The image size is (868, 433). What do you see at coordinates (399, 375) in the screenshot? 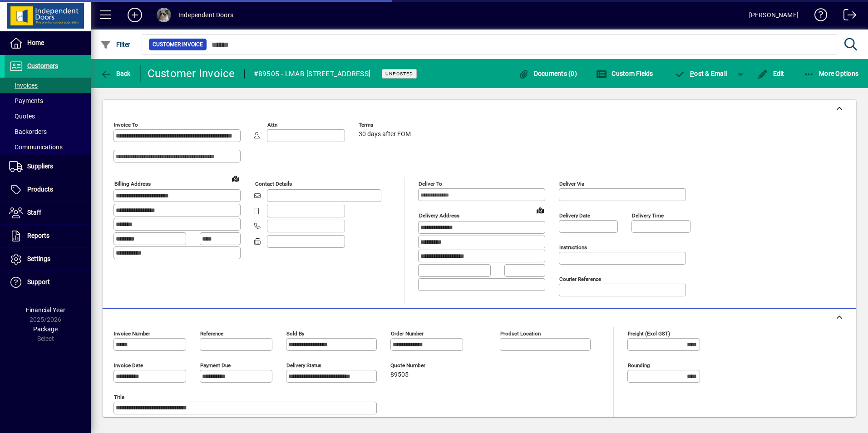
I see `span: 89505` at bounding box center [399, 375].